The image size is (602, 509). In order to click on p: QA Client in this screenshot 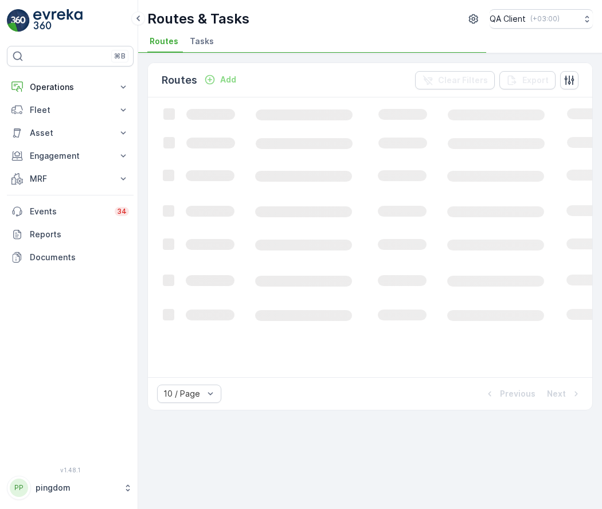, I will do `click(508, 19)`.